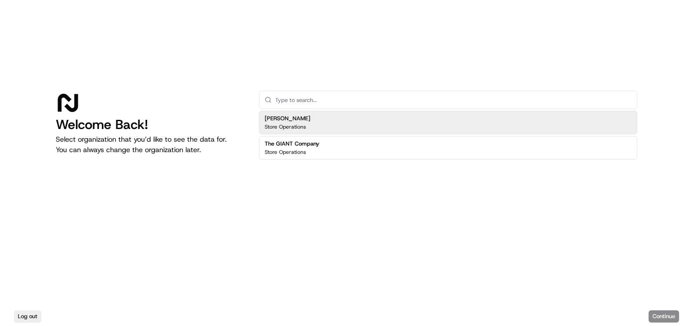 This screenshot has height=326, width=693. Describe the element at coordinates (448, 135) in the screenshot. I see `div: Suggestions` at that location.